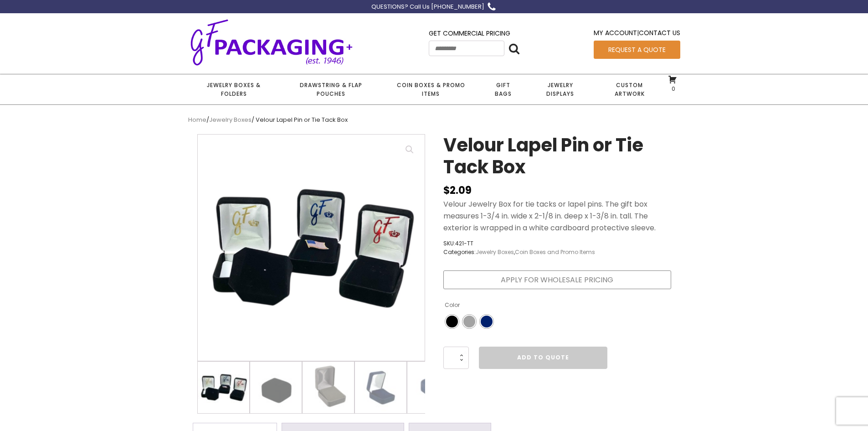 Image resolution: width=868 pixels, height=431 pixels. I want to click on img: Black Velour Jewelry Presentation Box closed., so click(276, 387).